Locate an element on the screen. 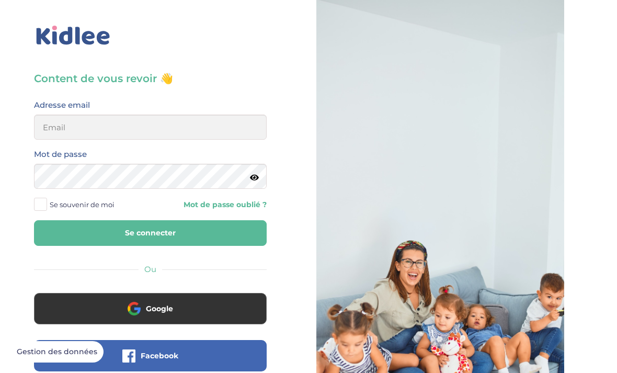 This screenshot has width=617, height=373. img: google.png is located at coordinates (134, 308).